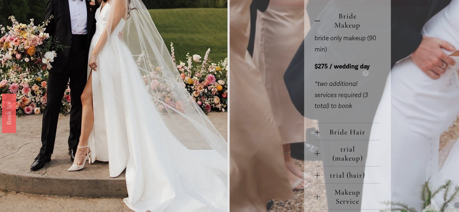  I want to click on button: Bride Hair, so click(348, 132).